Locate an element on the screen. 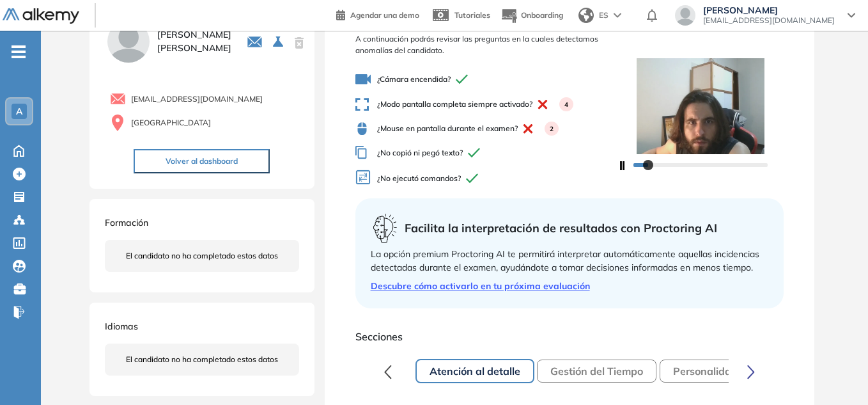  a: Descubre cómo activarlo en tu próxima evaluación is located at coordinates (569, 286).